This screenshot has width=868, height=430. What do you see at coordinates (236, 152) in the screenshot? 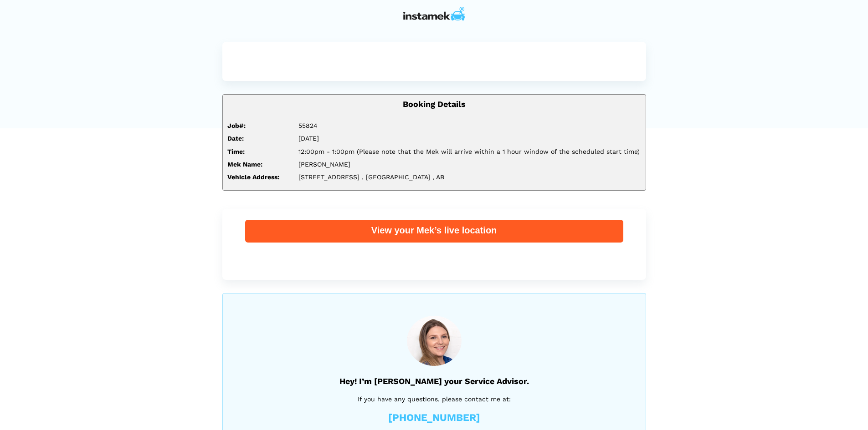
I see `strong: Time:` at bounding box center [236, 152].